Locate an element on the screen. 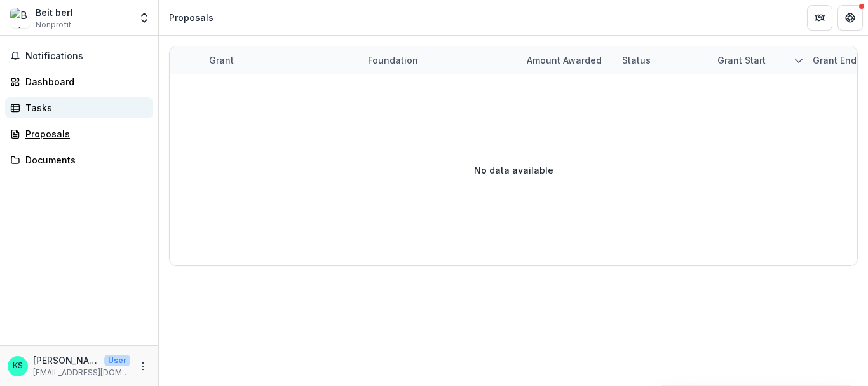  a: Documents is located at coordinates (79, 160).